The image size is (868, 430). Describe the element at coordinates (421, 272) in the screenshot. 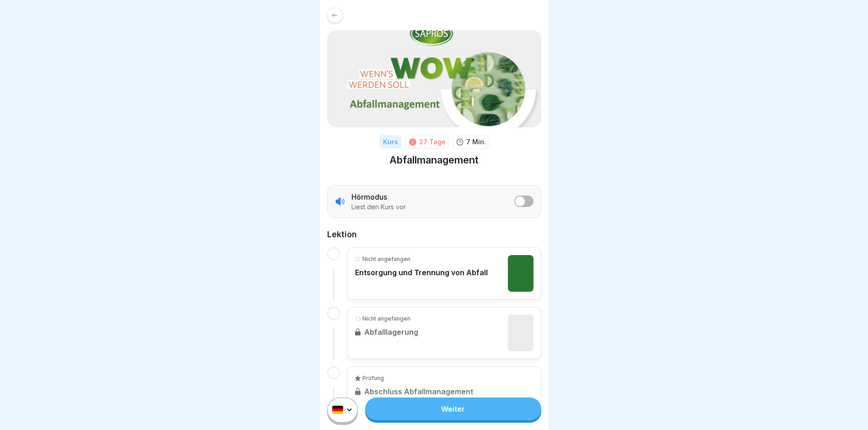

I see `p: Entsorgung und Trennung von Abfall` at that location.